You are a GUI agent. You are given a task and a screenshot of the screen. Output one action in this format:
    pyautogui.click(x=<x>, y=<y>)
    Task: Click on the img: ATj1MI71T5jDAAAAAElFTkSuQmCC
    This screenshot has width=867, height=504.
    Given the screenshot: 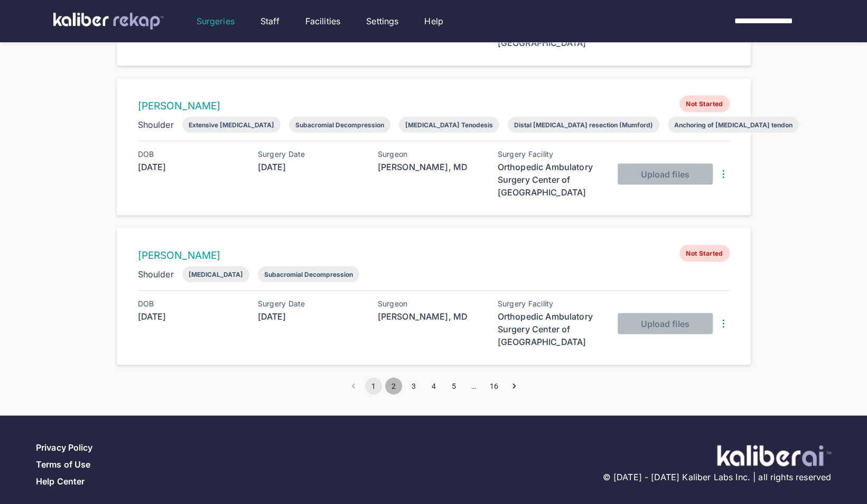 What is the action you would take?
    pyautogui.click(x=774, y=455)
    